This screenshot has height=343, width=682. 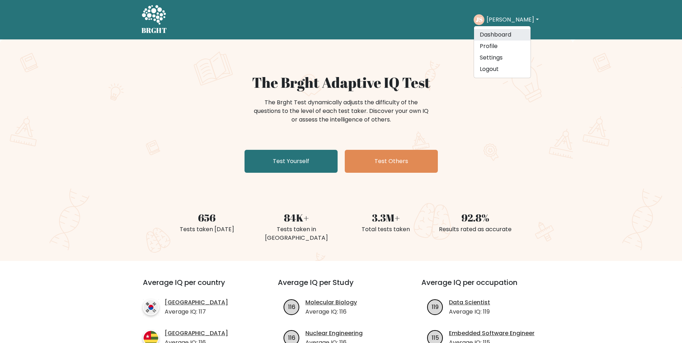 I want to click on text: JS, so click(x=479, y=19).